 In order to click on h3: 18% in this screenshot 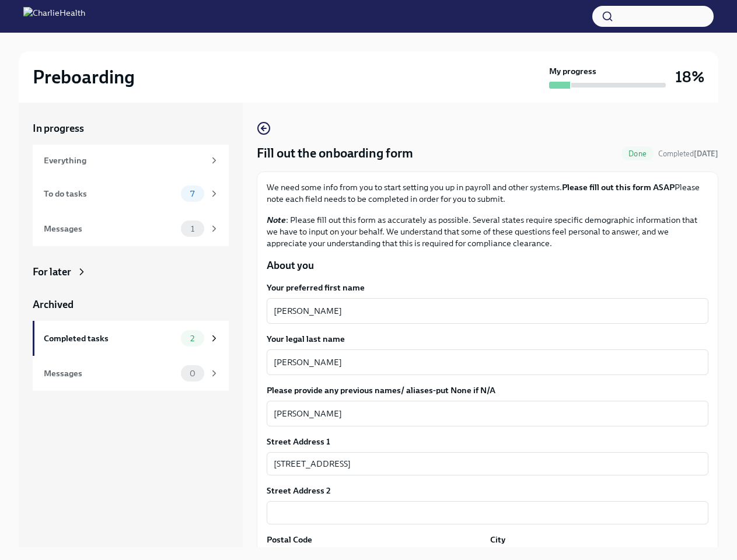, I will do `click(690, 77)`.